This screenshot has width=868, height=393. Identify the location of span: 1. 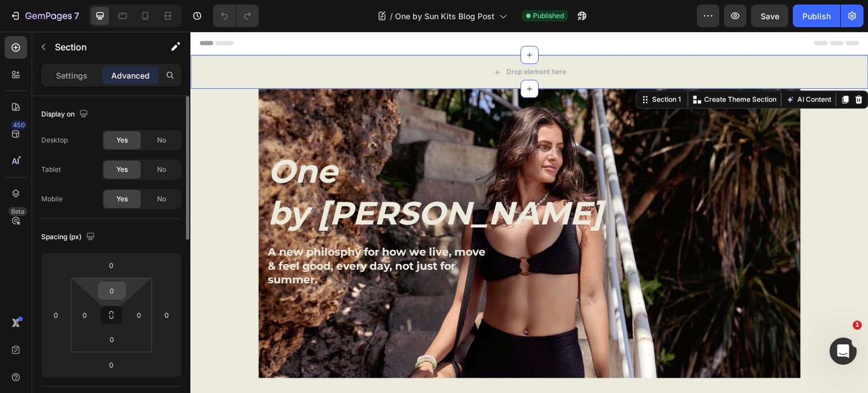
(857, 325).